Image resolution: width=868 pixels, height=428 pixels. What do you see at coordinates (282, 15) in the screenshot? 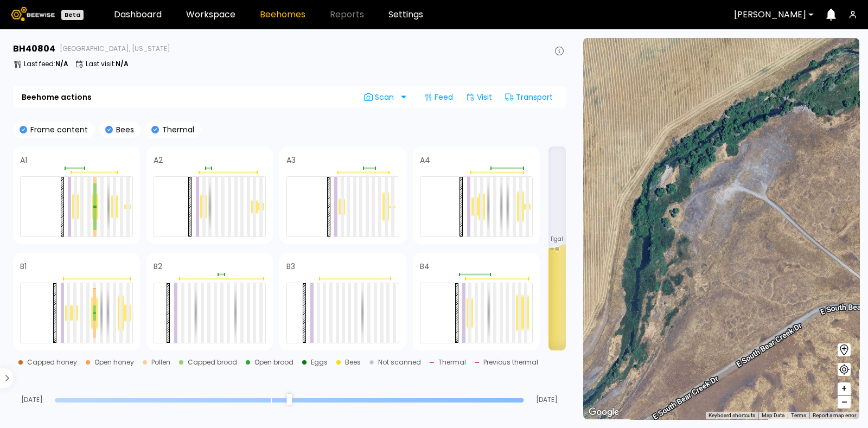
I see `a: Beehomes` at bounding box center [282, 15].